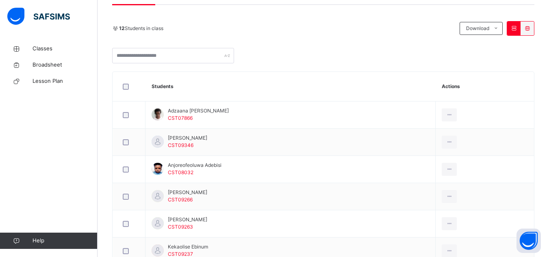  I want to click on img: safsims, so click(39, 16).